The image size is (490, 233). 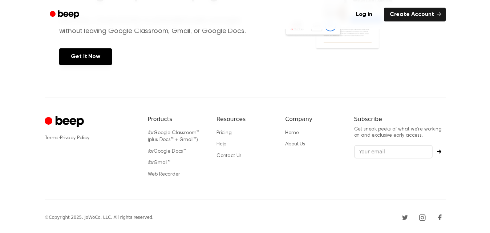 What do you see at coordinates (65, 15) in the screenshot?
I see `a: Beep` at bounding box center [65, 15].